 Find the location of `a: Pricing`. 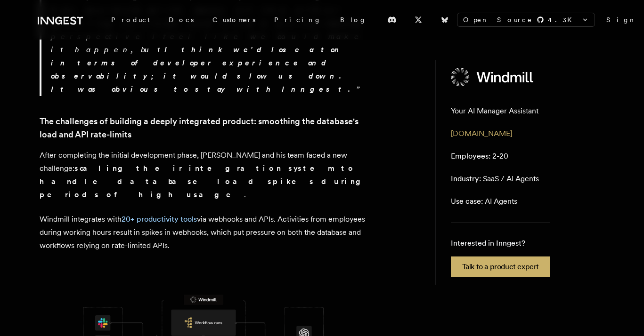

a: Pricing is located at coordinates (298, 20).